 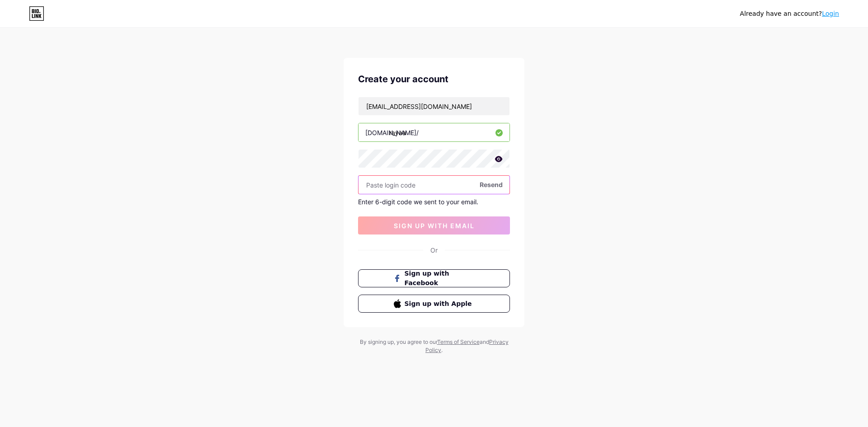 What do you see at coordinates (440, 278) in the screenshot?
I see `span: Sign up with Facebook` at bounding box center [440, 278].